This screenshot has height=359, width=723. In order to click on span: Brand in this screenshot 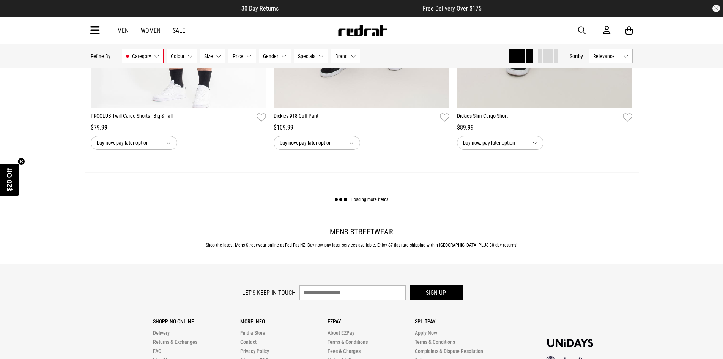, I will do `click(341, 56)`.